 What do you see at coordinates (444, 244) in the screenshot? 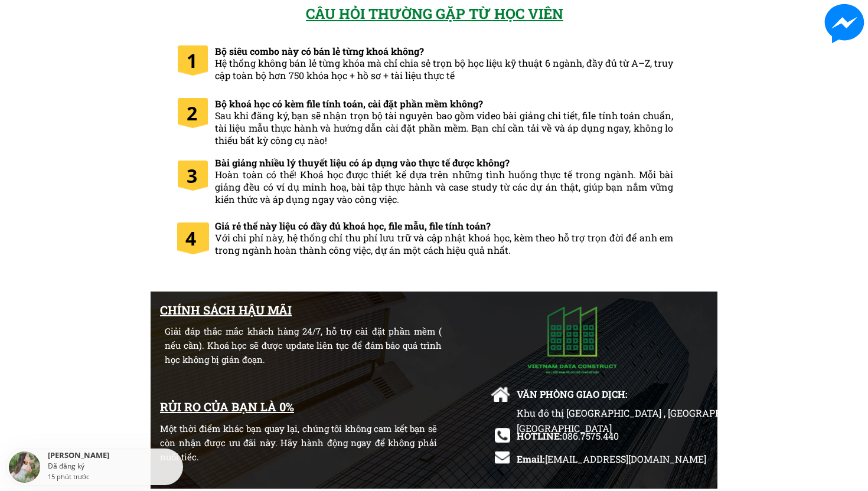
I see `span: Với chi phí này, hệ thống chỉ thu phí lưu trữ và cập nhật khoá học, kèm theo hỗ trợ trọn đời để a...` at bounding box center [444, 244].